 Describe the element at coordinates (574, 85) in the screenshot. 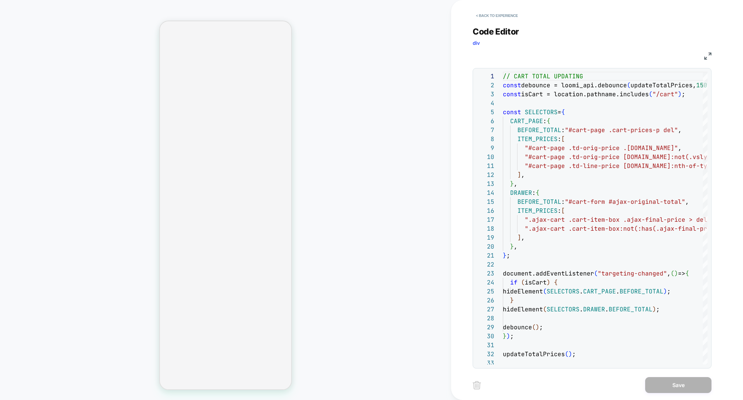

I see `span: debounce = loomi_api.debounce` at that location.